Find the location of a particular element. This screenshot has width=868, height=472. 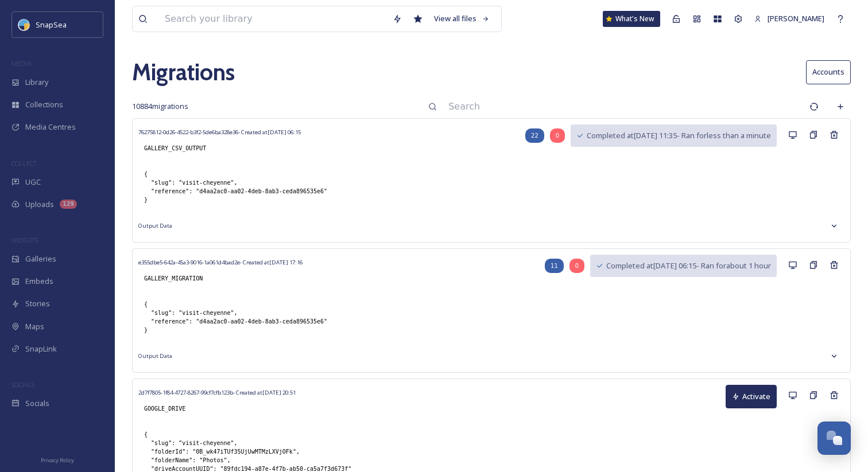

span: Embeds is located at coordinates (39, 281).